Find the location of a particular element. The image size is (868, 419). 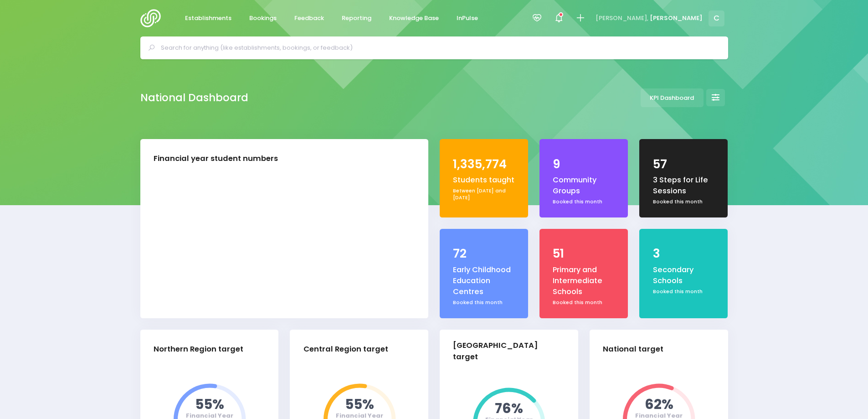

div: Primary and Intermediate Schools is located at coordinates (583, 281).